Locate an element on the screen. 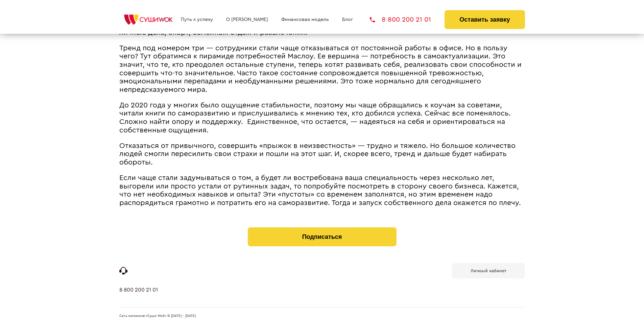 This screenshot has width=644, height=325. b: Личный кабинет is located at coordinates (488, 271).